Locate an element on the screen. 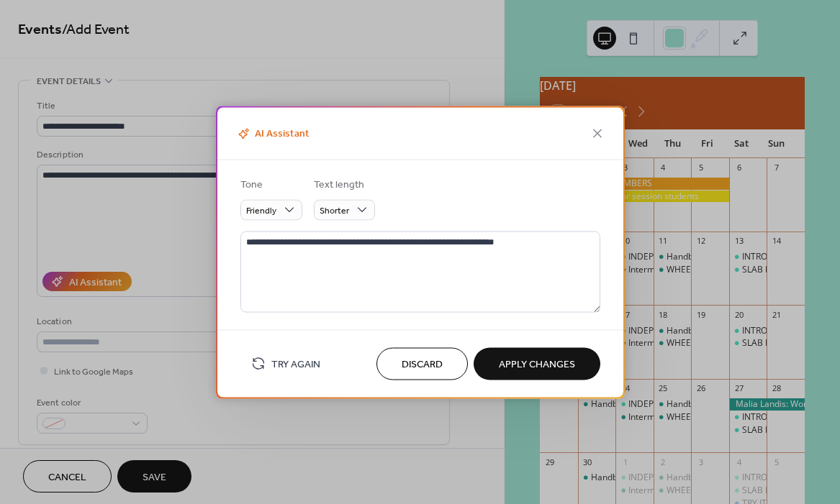  span: Shorter is located at coordinates (334, 211).